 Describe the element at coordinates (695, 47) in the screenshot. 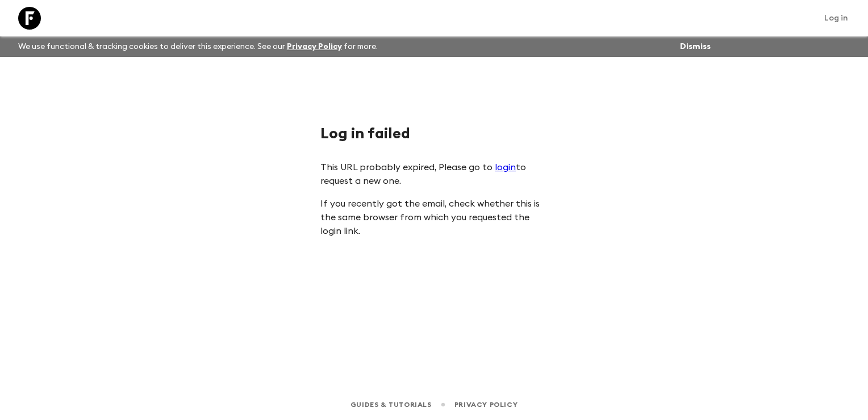

I see `button: Dismiss` at that location.